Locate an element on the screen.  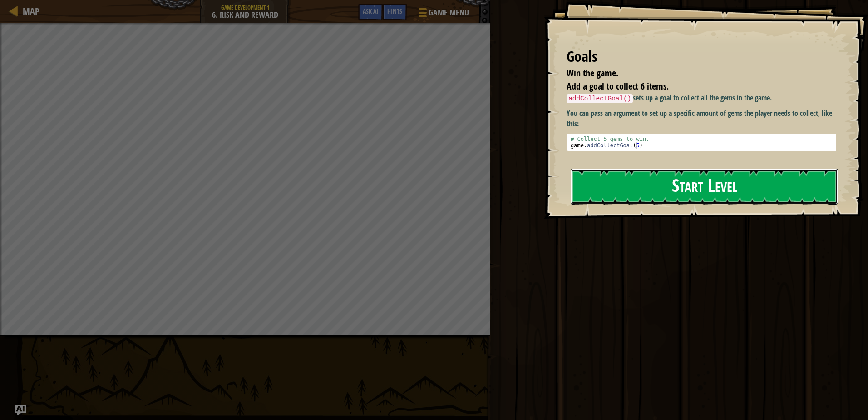
button: Start Level is located at coordinates (704, 186).